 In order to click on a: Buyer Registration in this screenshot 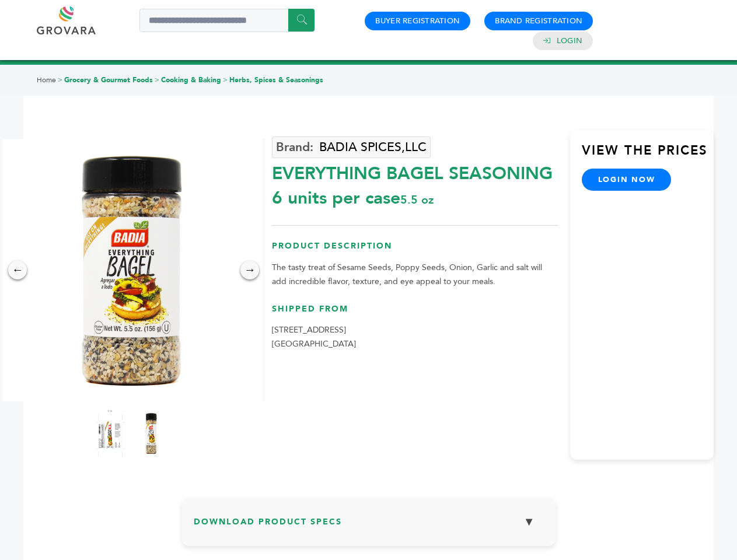, I will do `click(417, 21)`.